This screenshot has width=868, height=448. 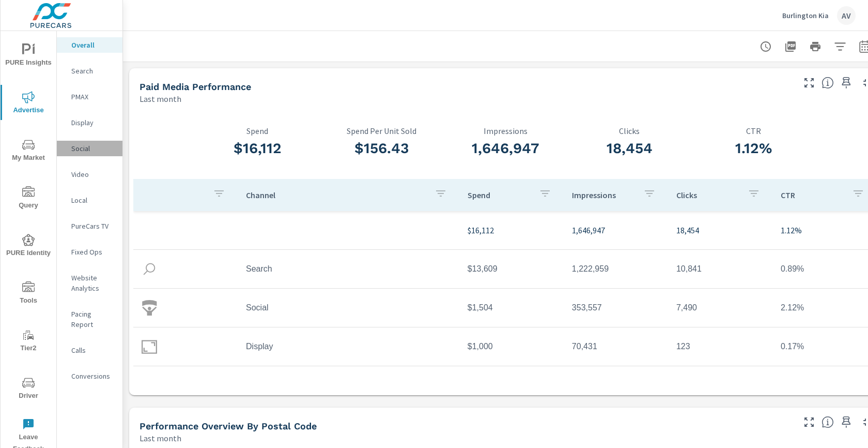 I want to click on div: Search, so click(x=89, y=71).